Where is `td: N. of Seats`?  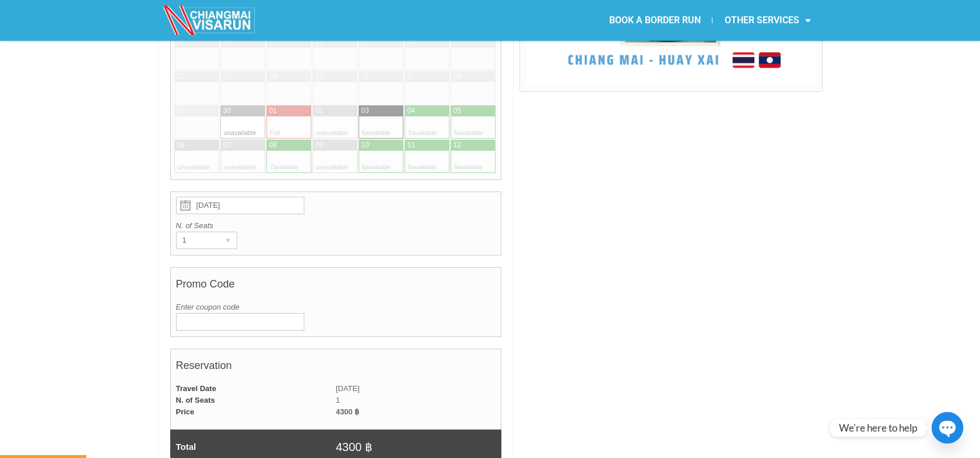
td: N. of Seats is located at coordinates (253, 400).